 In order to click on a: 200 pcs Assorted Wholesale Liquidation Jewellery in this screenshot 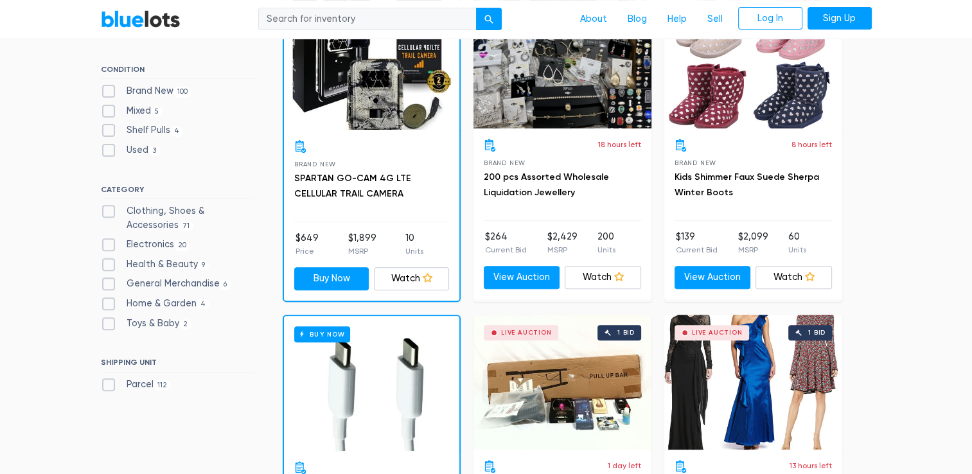, I will do `click(546, 184)`.